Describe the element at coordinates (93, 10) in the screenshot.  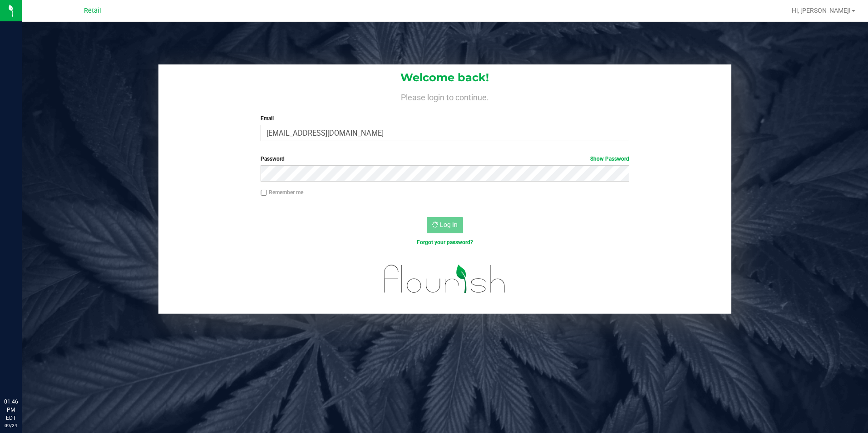
I see `span: Retail` at that location.